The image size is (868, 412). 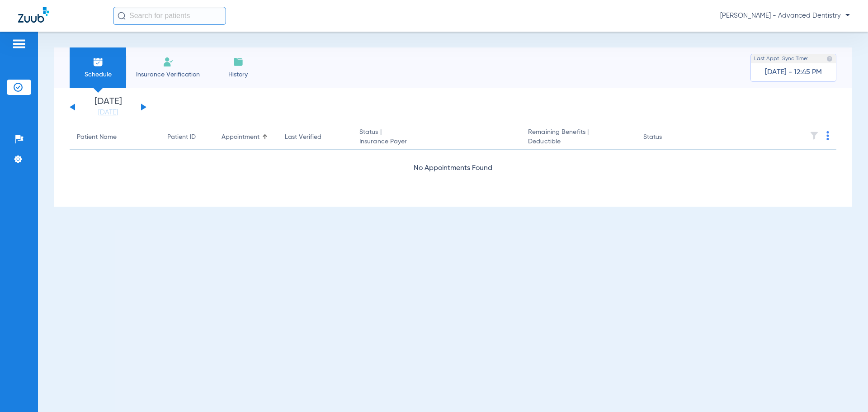 I want to click on img: Manual Insurance Verification, so click(x=168, y=62).